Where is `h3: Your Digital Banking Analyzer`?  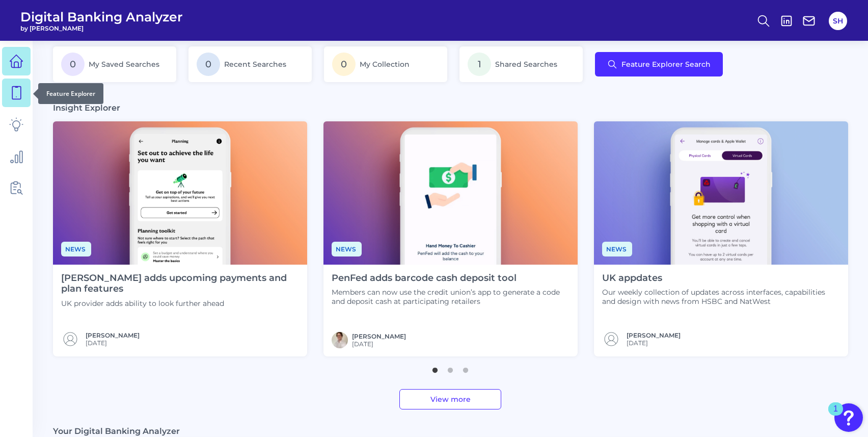
h3: Your Digital Banking Analyzer is located at coordinates (117, 431).